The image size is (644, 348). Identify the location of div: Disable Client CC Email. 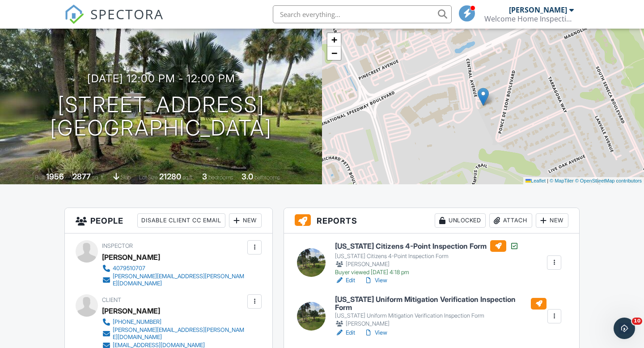
(181, 220).